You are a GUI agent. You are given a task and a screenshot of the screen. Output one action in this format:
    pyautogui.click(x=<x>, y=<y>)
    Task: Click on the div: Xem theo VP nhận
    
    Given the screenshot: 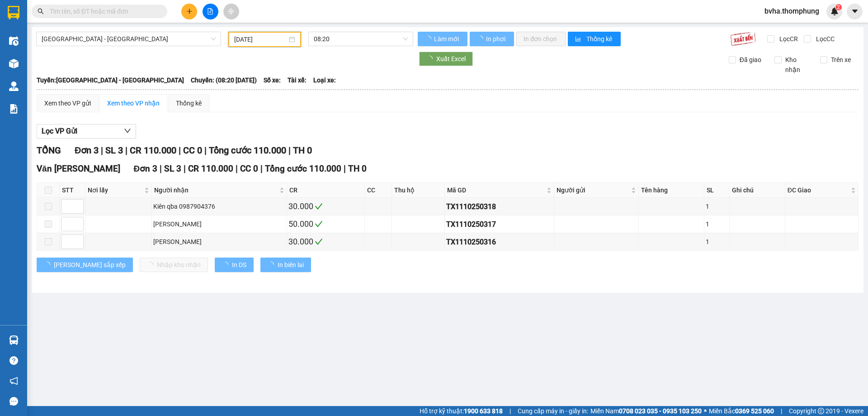 What is the action you would take?
    pyautogui.click(x=134, y=103)
    